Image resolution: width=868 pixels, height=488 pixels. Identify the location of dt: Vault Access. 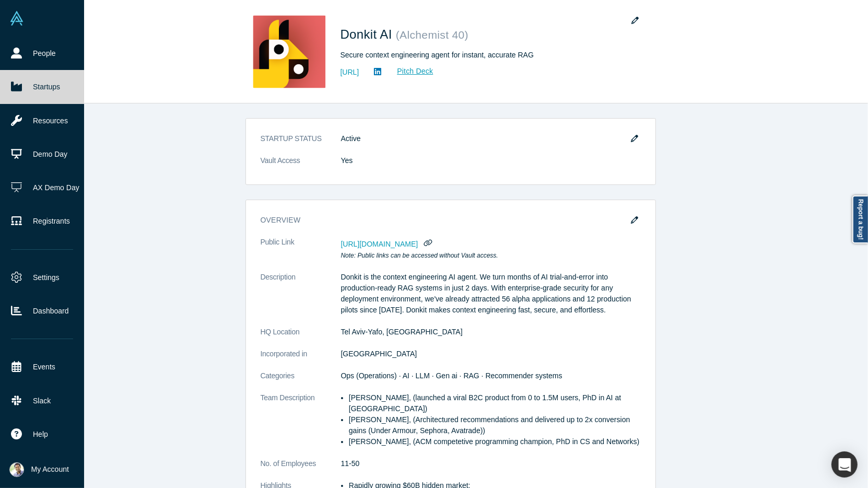
(301, 166).